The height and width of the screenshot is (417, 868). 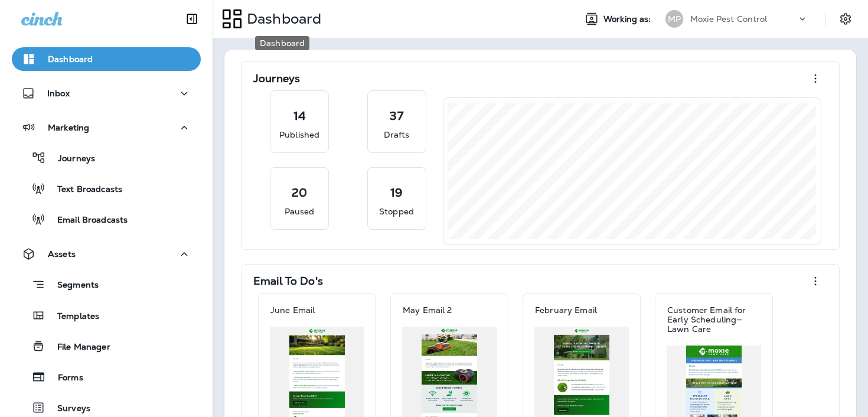 I want to click on button: Templates, so click(x=106, y=316).